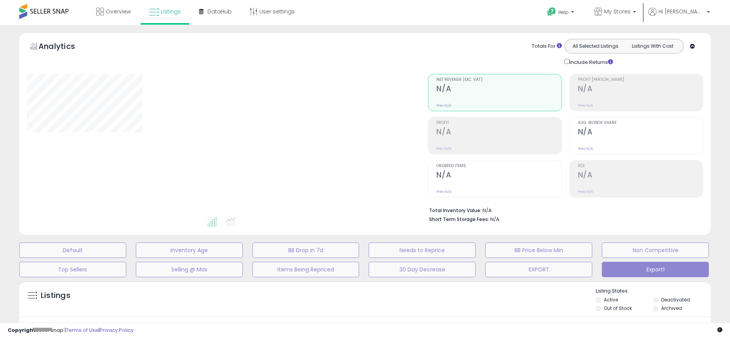  I want to click on button: Inventory Age, so click(189, 250).